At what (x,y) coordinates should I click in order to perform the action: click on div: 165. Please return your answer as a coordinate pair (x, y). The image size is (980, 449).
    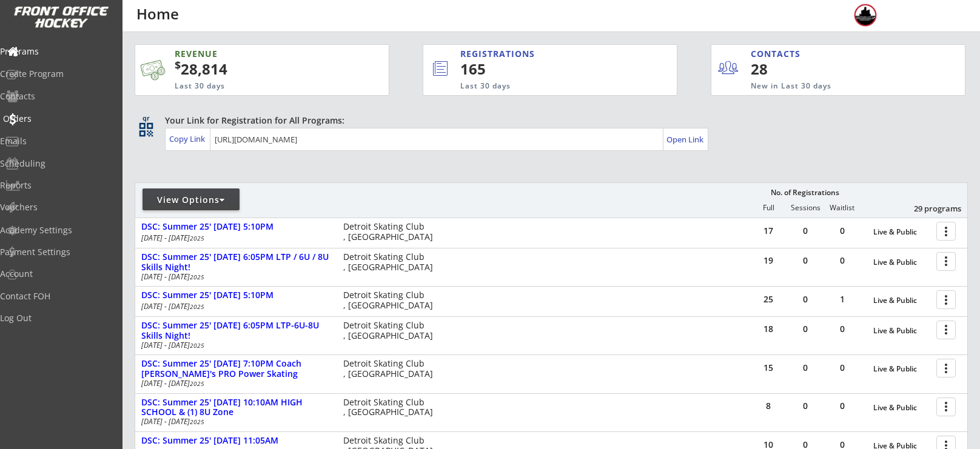
    Looking at the image, I should click on (548, 69).